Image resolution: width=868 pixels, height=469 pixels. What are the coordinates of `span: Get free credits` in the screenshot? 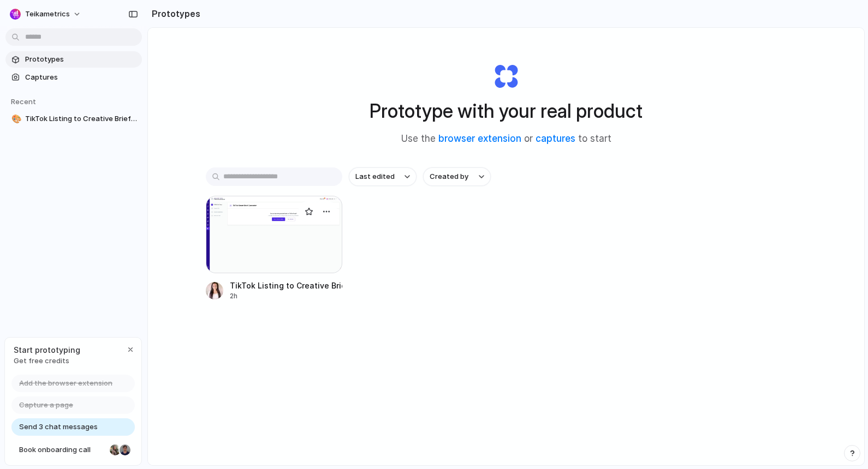 It's located at (47, 362).